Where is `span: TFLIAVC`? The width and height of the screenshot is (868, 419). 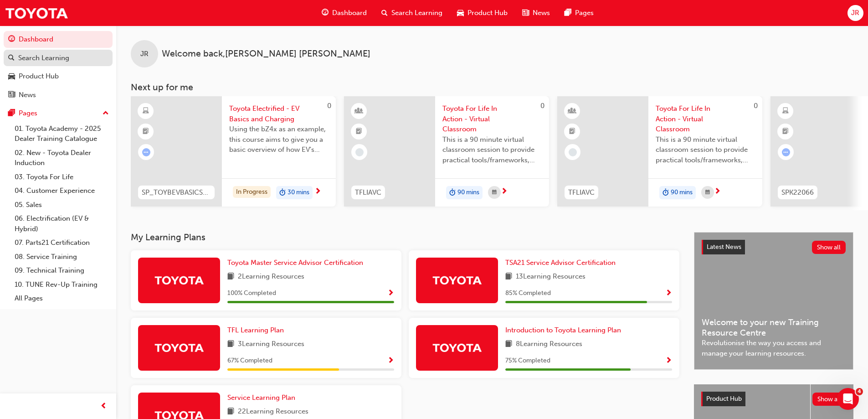 span: TFLIAVC is located at coordinates (581, 193).